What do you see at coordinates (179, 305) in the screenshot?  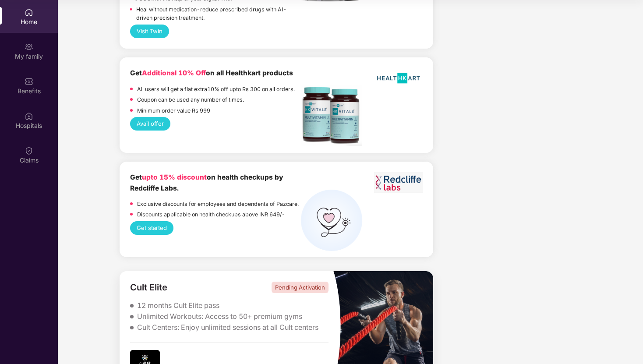 I see `div: 12 months Cult Elite pass` at bounding box center [179, 305].